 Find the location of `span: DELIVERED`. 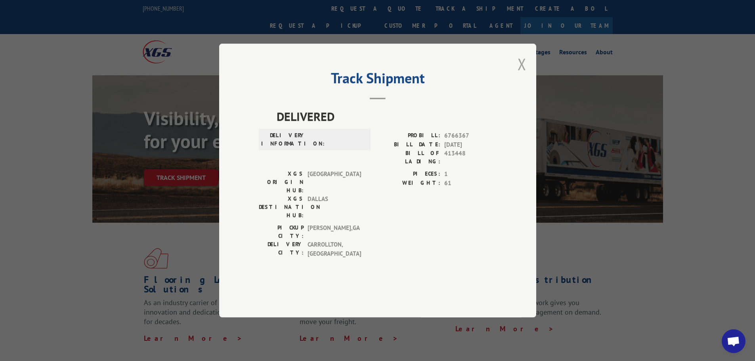

span: DELIVERED is located at coordinates (387, 116).